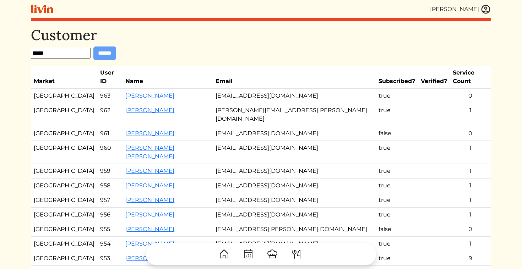  Describe the element at coordinates (110, 200) in the screenshot. I see `td: 957` at that location.